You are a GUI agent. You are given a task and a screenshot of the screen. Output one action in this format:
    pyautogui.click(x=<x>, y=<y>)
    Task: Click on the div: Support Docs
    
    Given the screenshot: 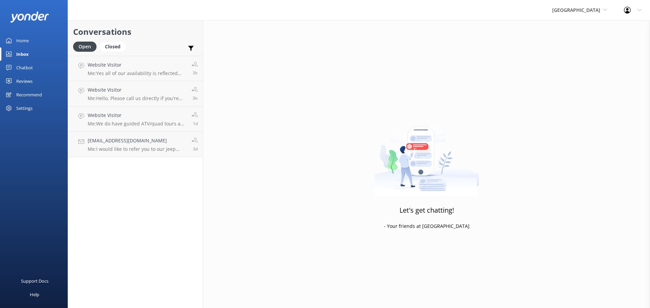 What is the action you would take?
    pyautogui.click(x=35, y=281)
    